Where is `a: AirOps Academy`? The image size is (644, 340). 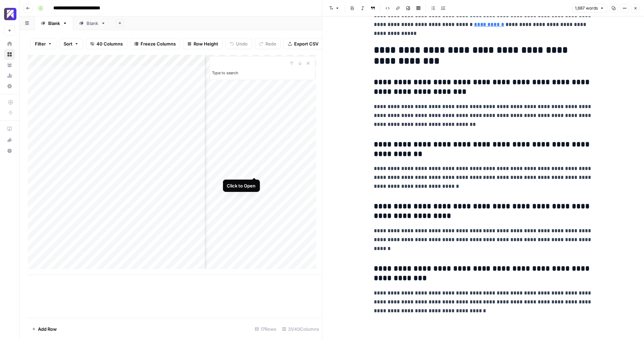
a: AirOps Academy is located at coordinates (9, 129).